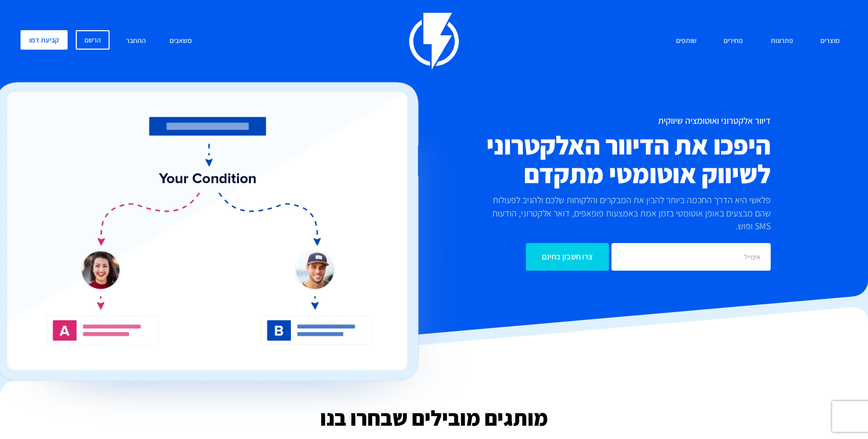  I want to click on a: התחבר, so click(136, 41).